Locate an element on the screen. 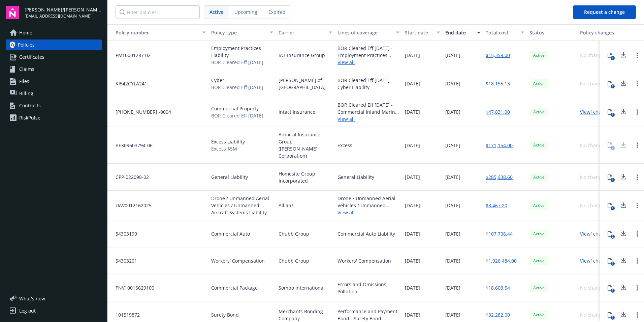  span: Employment Practices Liability is located at coordinates (242, 52).